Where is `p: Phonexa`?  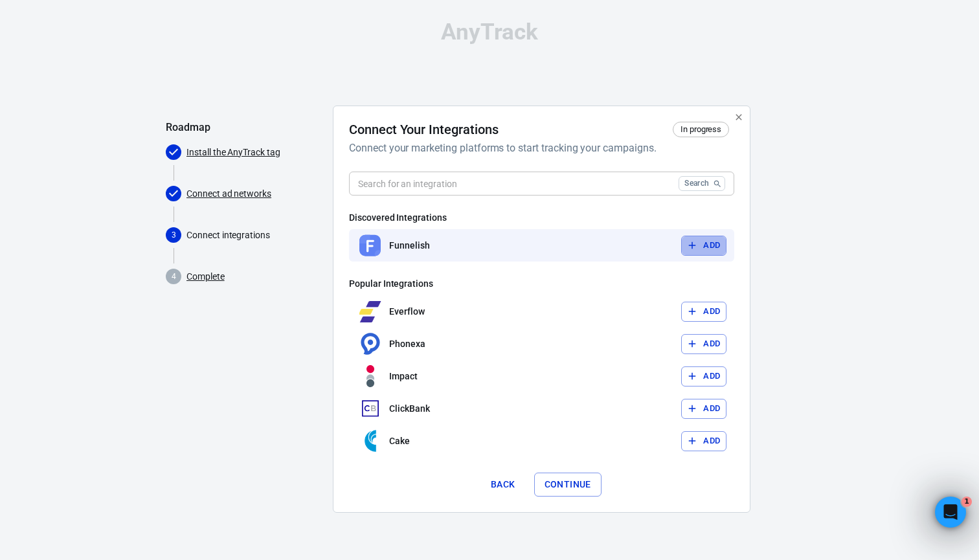 p: Phonexa is located at coordinates (407, 343).